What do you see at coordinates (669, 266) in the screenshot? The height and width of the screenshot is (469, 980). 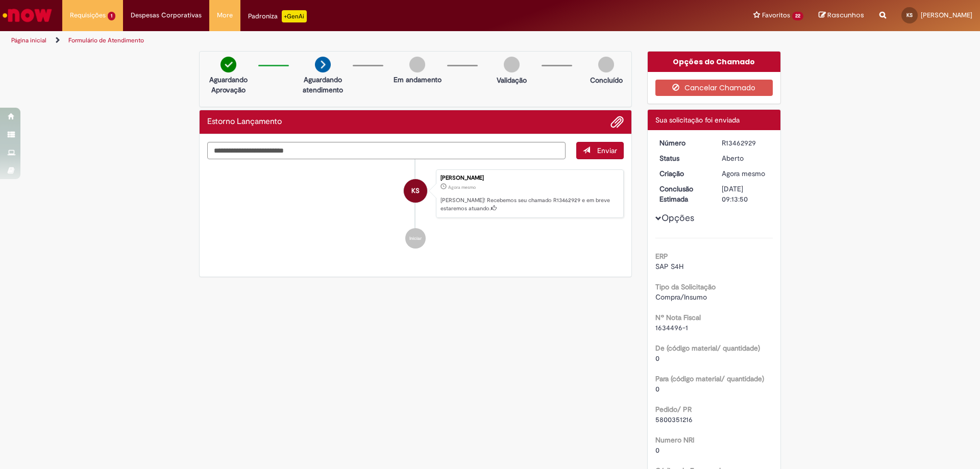 I see `span: SAP S4H` at bounding box center [669, 266].